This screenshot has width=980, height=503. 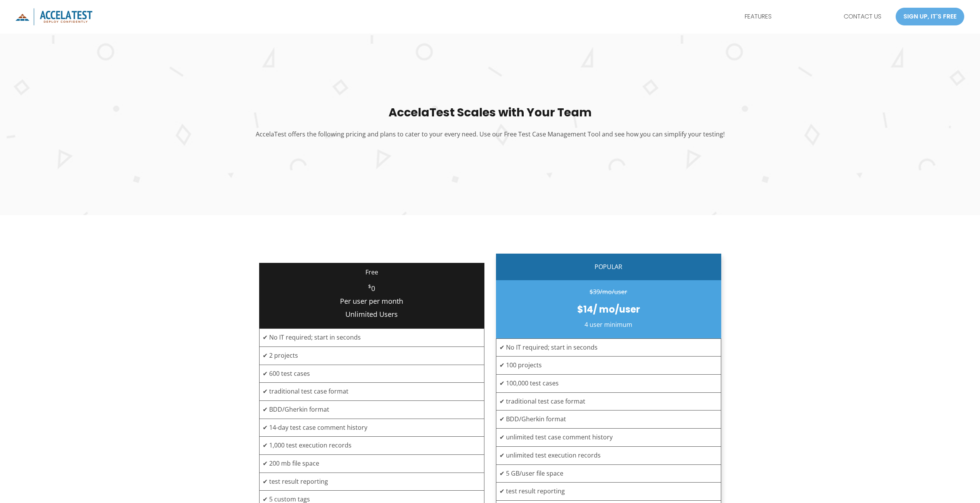 I want to click on td: ✔ 5 GB/user file space, so click(x=608, y=473).